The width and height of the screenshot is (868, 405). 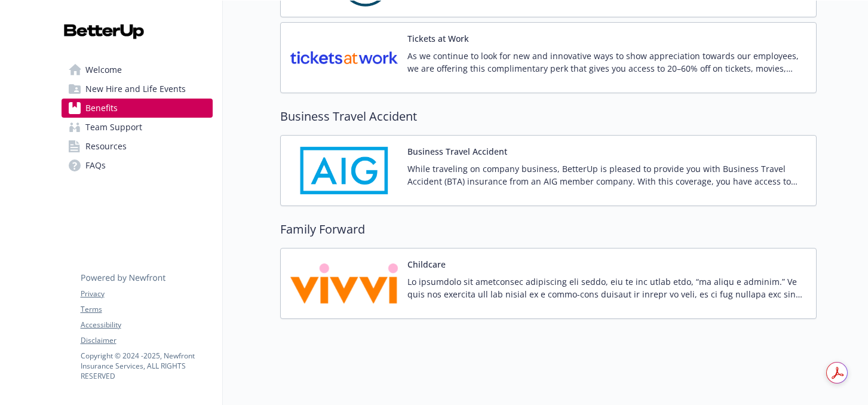 What do you see at coordinates (147, 310) in the screenshot?
I see `a: Terms` at bounding box center [147, 310].